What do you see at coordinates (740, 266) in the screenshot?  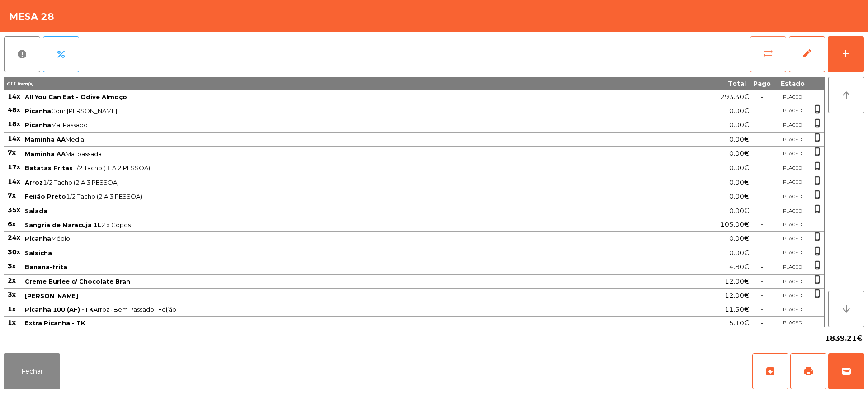 I see `span: 4.80€` at bounding box center [740, 266].